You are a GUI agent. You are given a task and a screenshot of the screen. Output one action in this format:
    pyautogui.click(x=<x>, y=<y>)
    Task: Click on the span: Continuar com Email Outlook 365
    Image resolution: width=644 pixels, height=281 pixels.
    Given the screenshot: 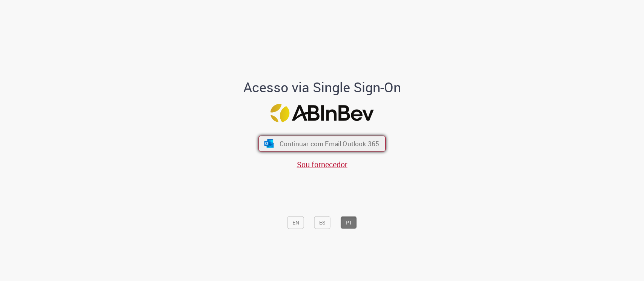 What is the action you would take?
    pyautogui.click(x=329, y=143)
    